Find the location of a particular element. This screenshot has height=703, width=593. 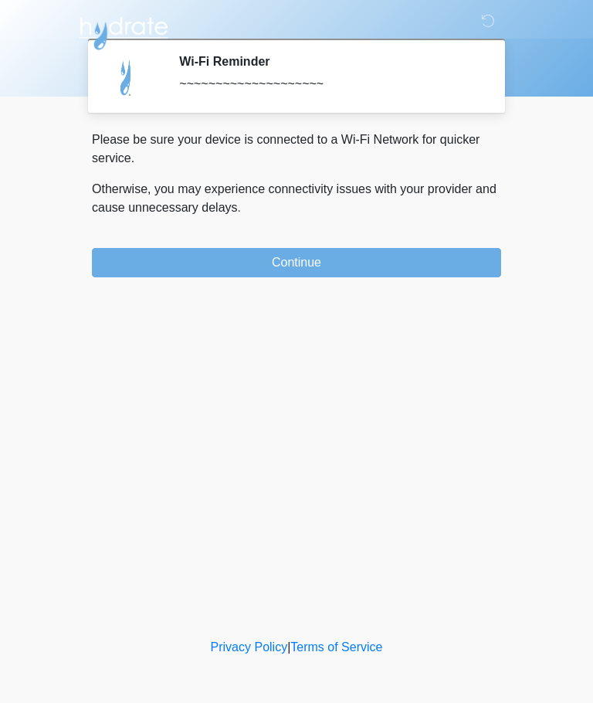

p: Otherwise, you may experience connectivity issues with your provider and cause unnecessary delays is located at coordinates (296, 198).